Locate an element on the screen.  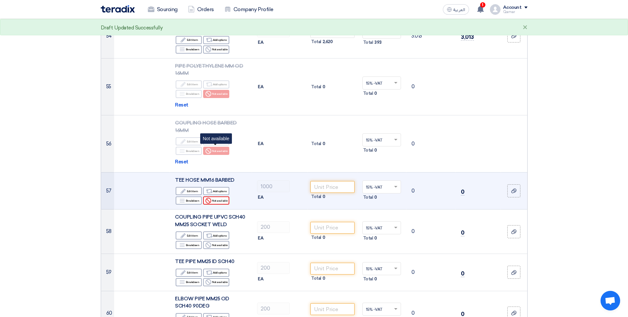
div: Qamar is located at coordinates (515, 12).